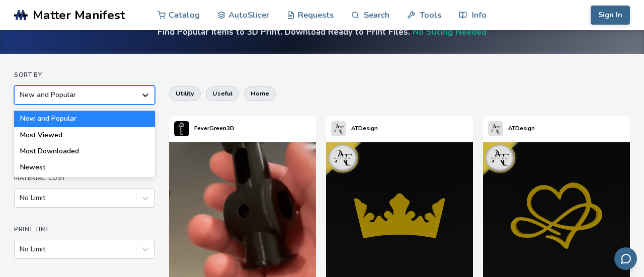 The width and height of the screenshot is (644, 277). Describe the element at coordinates (85, 135) in the screenshot. I see `div: Most Viewed` at that location.